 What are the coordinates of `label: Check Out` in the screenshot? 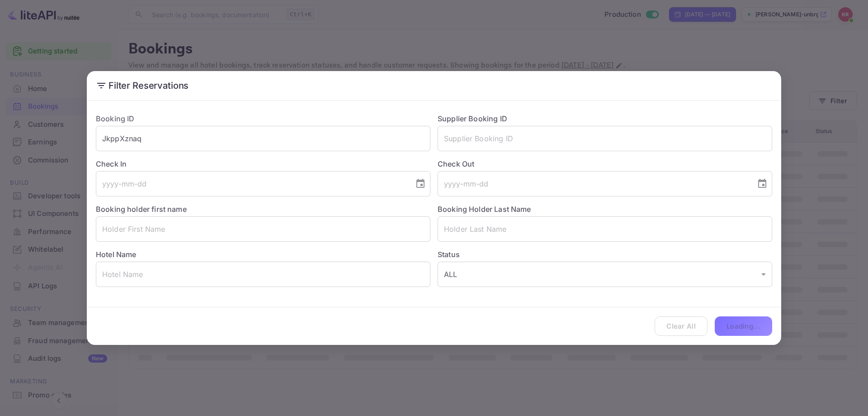 It's located at (605, 163).